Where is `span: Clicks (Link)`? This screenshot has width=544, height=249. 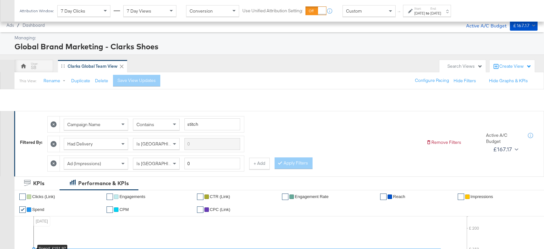
span: Clicks (Link) is located at coordinates (43, 196).